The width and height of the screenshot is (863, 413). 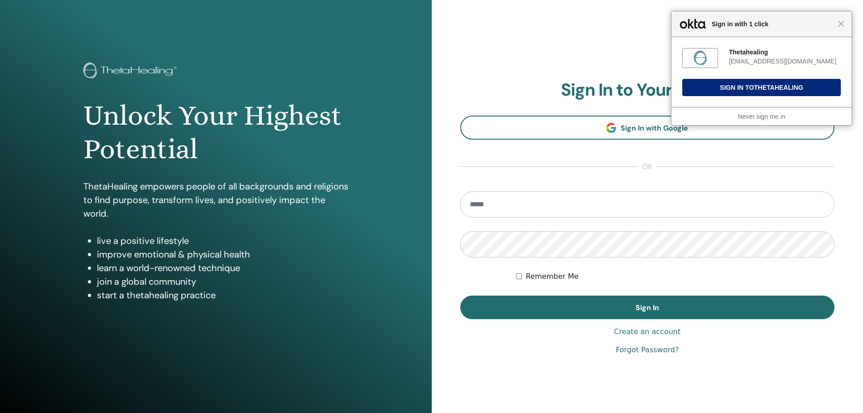 What do you see at coordinates (222, 254) in the screenshot?
I see `li: improve emotional & physical health` at bounding box center [222, 254].